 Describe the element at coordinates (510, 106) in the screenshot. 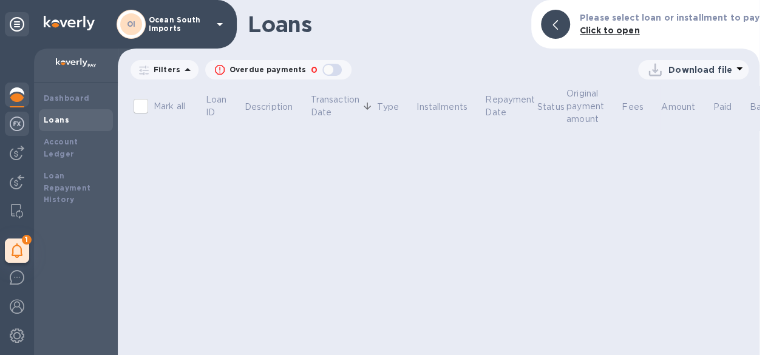

I see `span: Repayment Date` at that location.